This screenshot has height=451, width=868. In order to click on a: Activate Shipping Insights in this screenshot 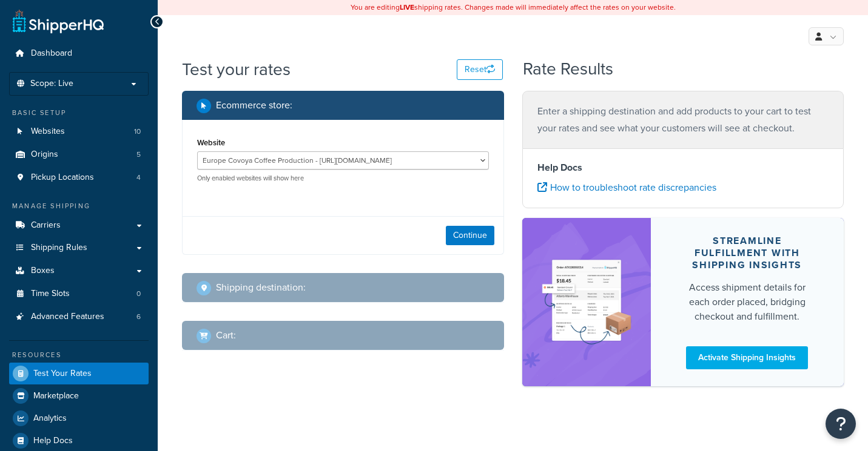, I will do `click(747, 358)`.